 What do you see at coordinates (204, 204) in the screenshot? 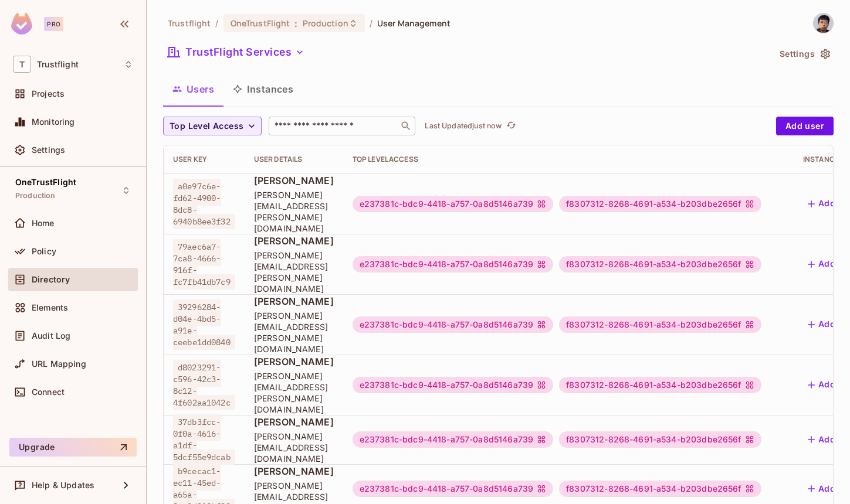
I see `span: a0e97c6e-fd62-4900-8dc8-6940b8ee3f32` at bounding box center [204, 204].